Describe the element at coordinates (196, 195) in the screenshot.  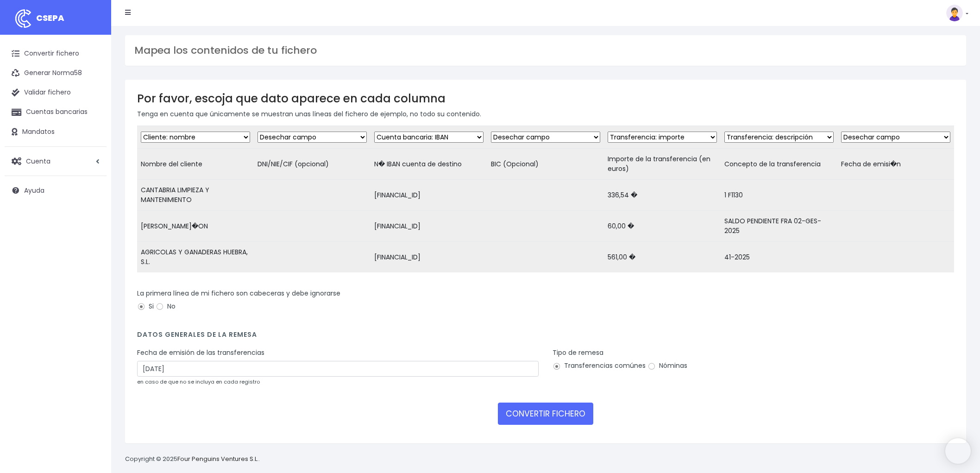
I see `td: CANTABRIA LIMPIEZA Y MANTENIMIENTO` at that location.